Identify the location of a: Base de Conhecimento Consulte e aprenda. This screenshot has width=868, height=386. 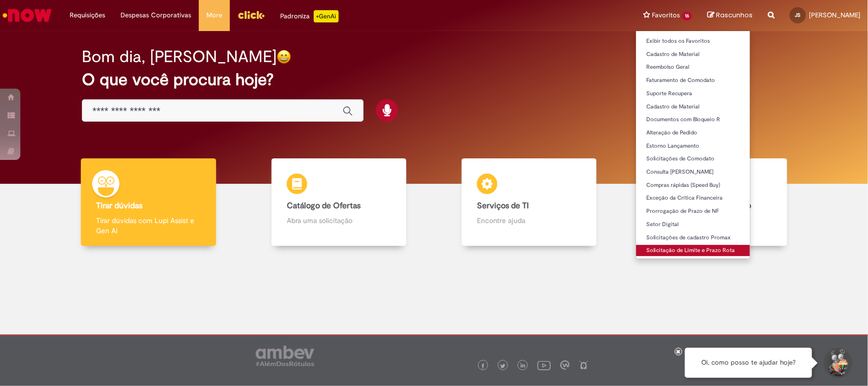
(719, 202).